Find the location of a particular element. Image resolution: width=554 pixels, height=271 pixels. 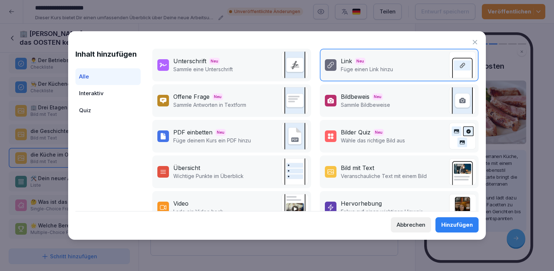

button: Abbrechen is located at coordinates (411, 225).